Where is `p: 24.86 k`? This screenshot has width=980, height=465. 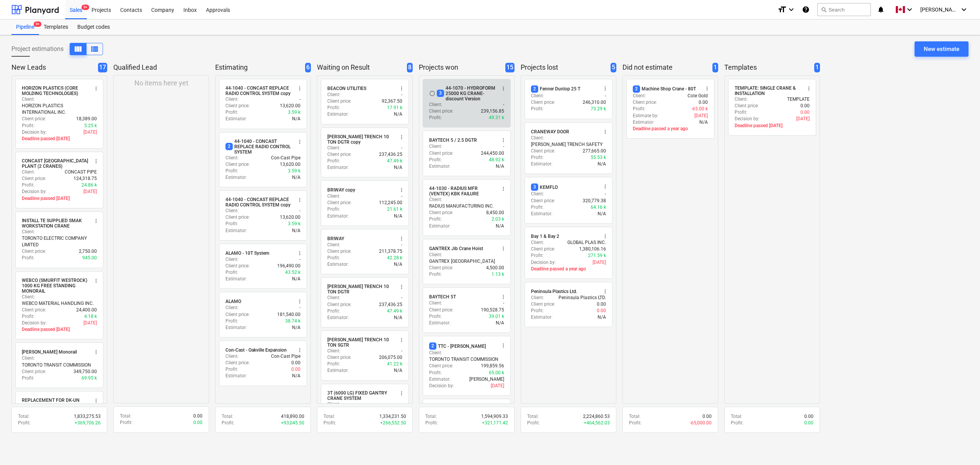 p: 24.86 k is located at coordinates (89, 185).